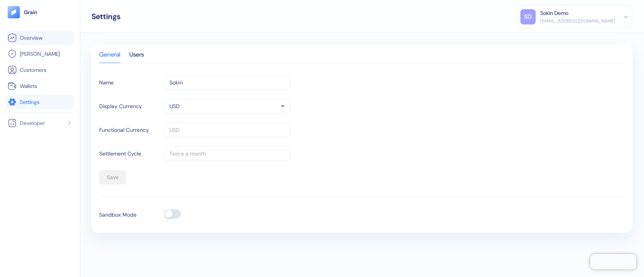 This screenshot has height=277, width=644. Describe the element at coordinates (40, 70) in the screenshot. I see `a: Customers` at that location.